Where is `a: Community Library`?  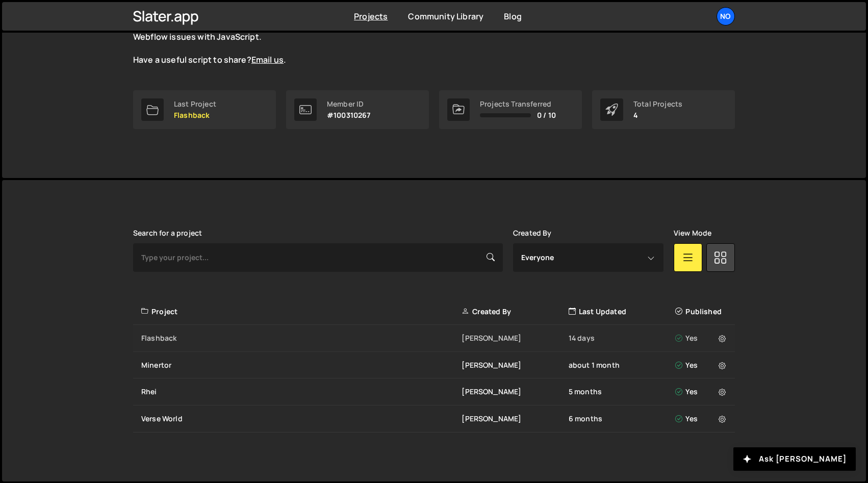
a: Community Library is located at coordinates (446, 16).